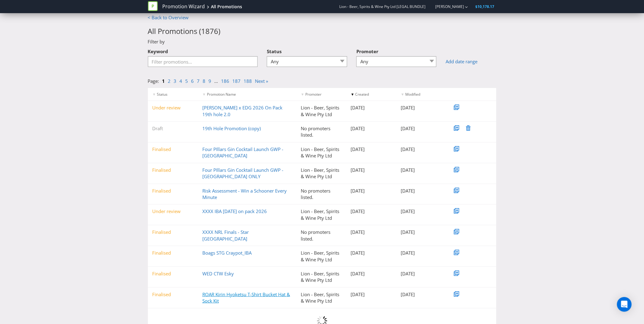  I want to click on a: Risk Assessment - Win a Schooner Every Minute, so click(245, 194).